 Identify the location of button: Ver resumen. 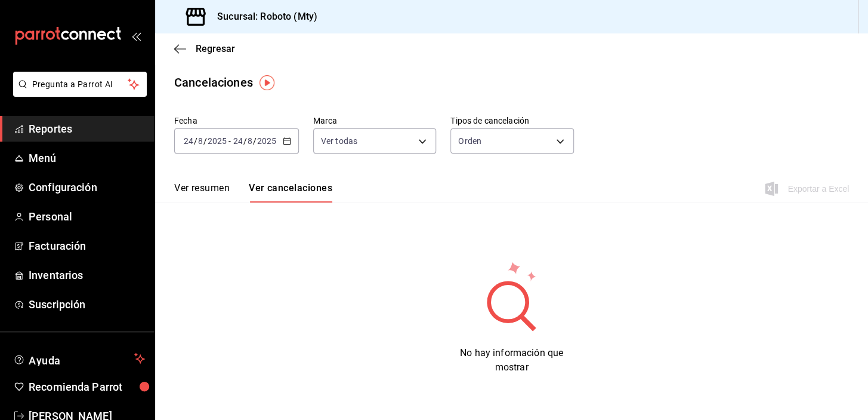
(201, 192).